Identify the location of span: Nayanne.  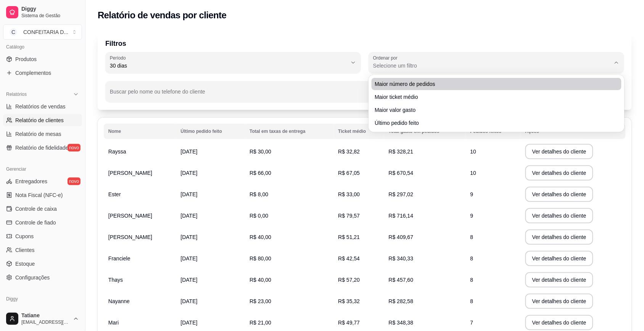
(119, 302).